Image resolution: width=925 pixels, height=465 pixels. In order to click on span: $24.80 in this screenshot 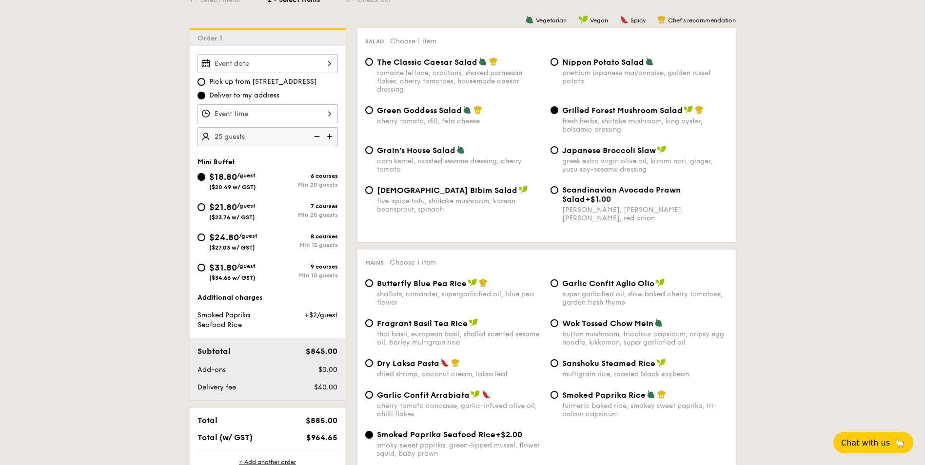, I will do `click(224, 237)`.